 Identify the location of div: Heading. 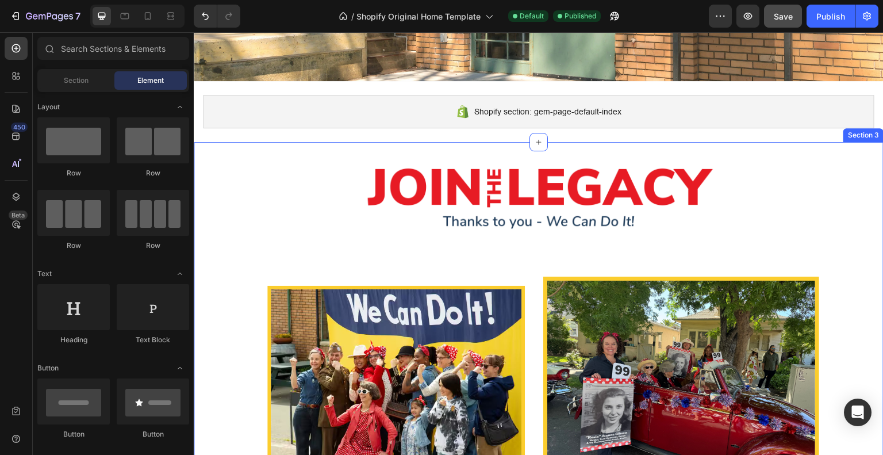
(74, 340).